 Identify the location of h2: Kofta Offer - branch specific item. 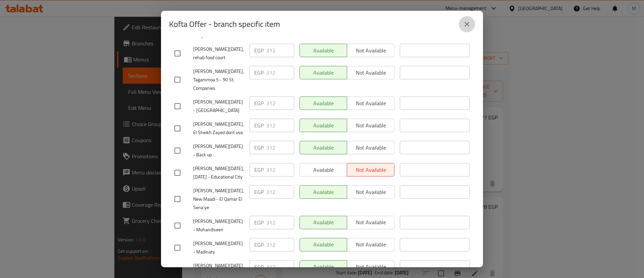
(224, 24).